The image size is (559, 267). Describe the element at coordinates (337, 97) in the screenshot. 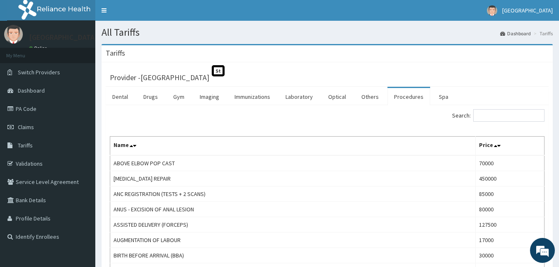

I see `a: Optical` at that location.